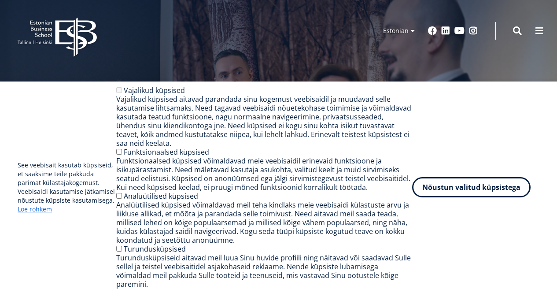  What do you see at coordinates (432, 31) in the screenshot?
I see `a: Facebook` at bounding box center [432, 31].